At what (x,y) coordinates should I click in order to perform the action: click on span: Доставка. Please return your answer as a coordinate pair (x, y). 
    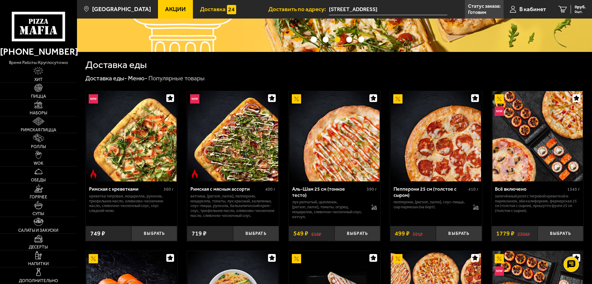
    Looking at the image, I should click on (213, 9).